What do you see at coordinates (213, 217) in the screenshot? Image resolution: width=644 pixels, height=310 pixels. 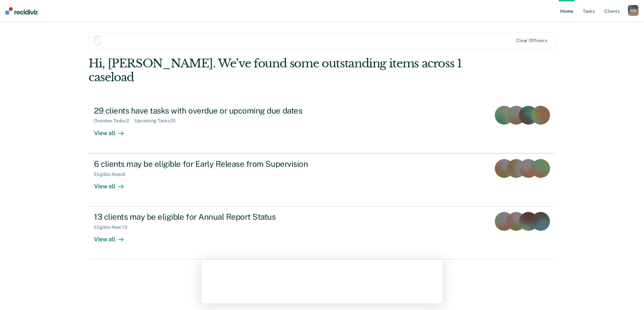 I see `div: 13 clients may be eligible for Annual Report Status` at bounding box center [213, 217].